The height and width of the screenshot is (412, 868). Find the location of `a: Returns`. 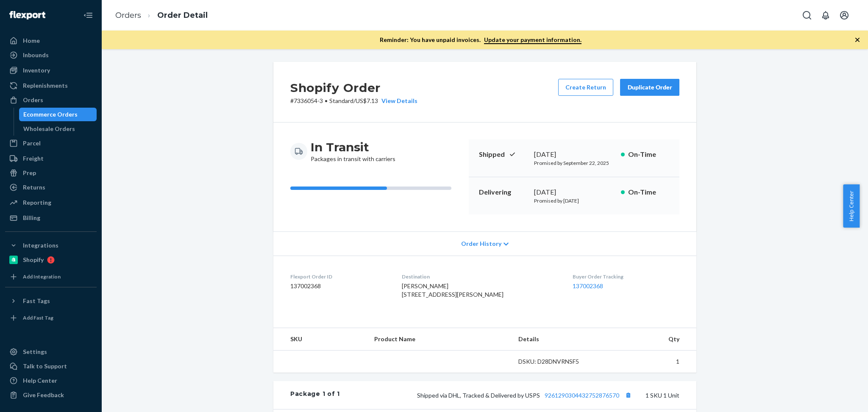

a: Returns is located at coordinates (51, 187).